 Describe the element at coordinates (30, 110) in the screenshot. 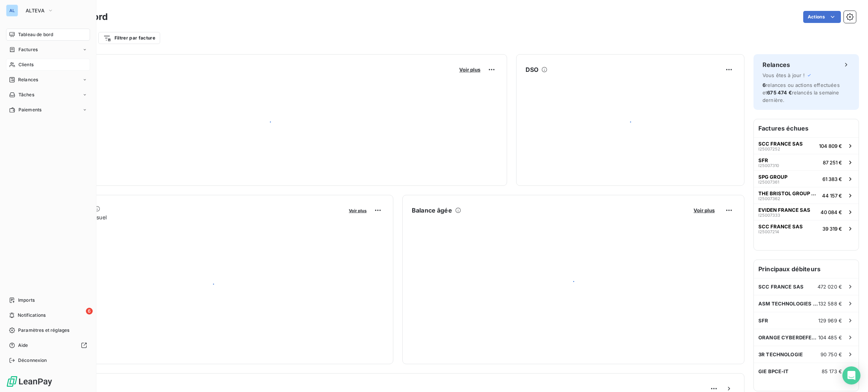

I see `span: Paiements` at that location.